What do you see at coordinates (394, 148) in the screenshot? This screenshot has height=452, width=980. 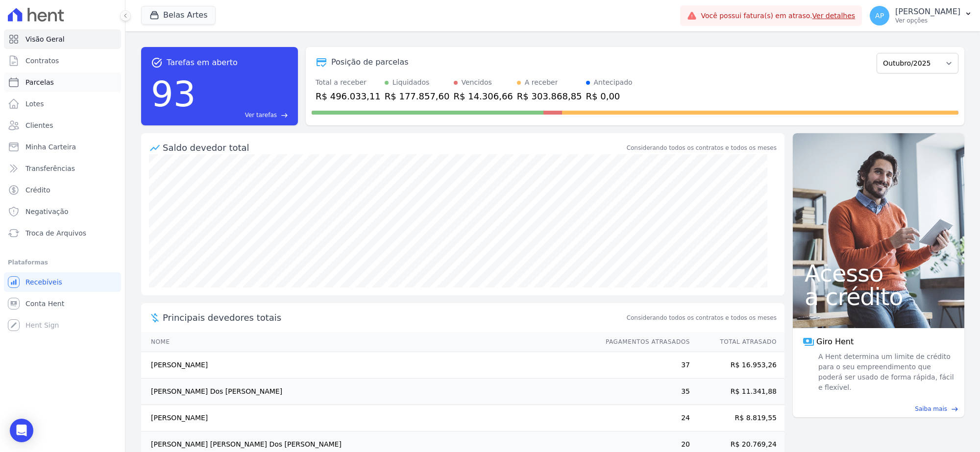 I see `div: Saldo devedor total` at bounding box center [394, 148].